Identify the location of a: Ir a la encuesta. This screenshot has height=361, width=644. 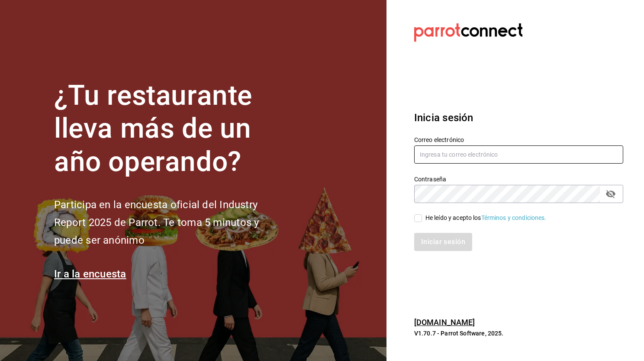
(90, 274).